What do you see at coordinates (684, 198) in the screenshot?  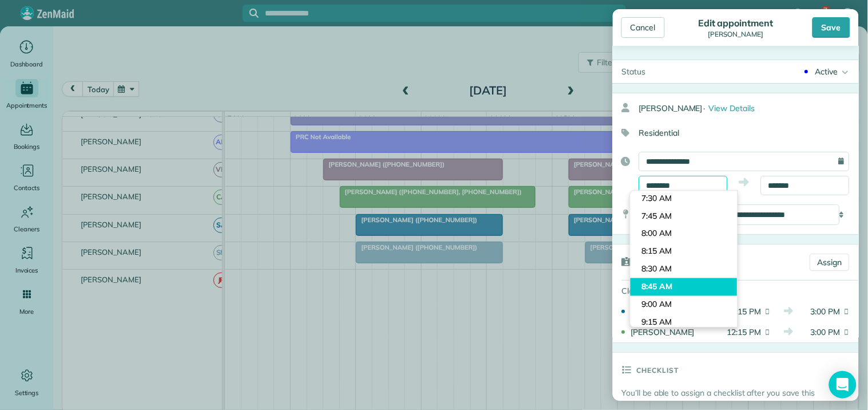 I see `li: 7:30 AM` at bounding box center [684, 198].